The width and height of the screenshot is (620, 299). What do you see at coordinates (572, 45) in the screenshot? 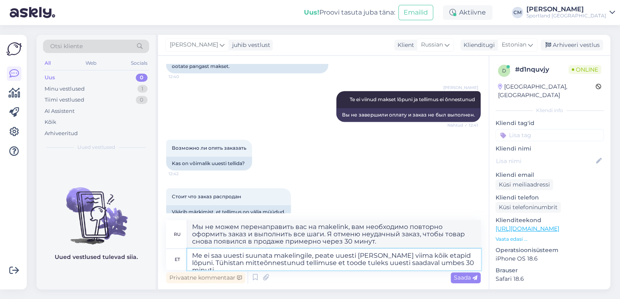
I see `div: Arhiveeri vestlus` at bounding box center [572, 45].